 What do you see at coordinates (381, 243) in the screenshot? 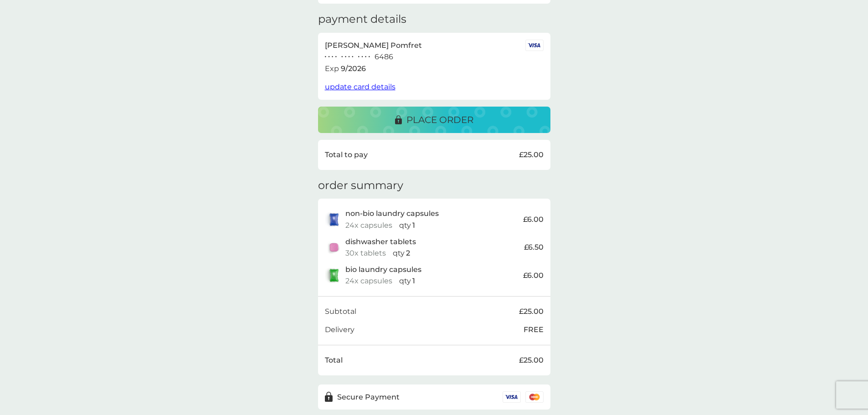
I see `p: dishwasher tablets` at bounding box center [381, 243].